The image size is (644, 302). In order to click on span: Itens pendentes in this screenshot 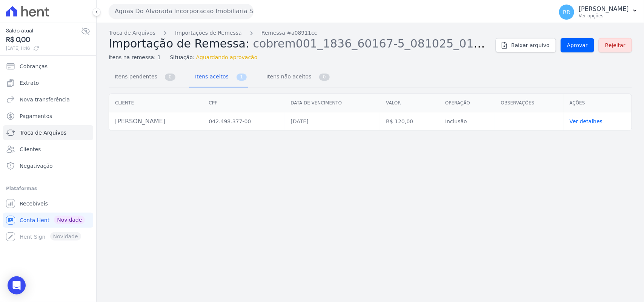, I will do `click(134, 76)`.